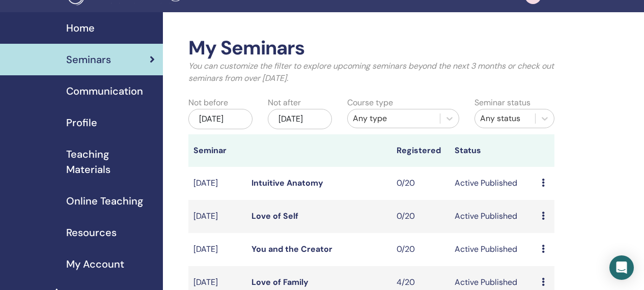 The height and width of the screenshot is (290, 644). What do you see at coordinates (110, 161) in the screenshot?
I see `span: Teaching Materials` at bounding box center [110, 161].